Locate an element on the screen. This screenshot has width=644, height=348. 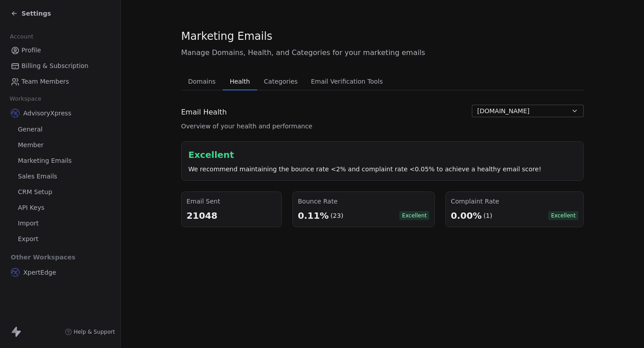
span: Overview of your health and performance is located at coordinates (246, 126).